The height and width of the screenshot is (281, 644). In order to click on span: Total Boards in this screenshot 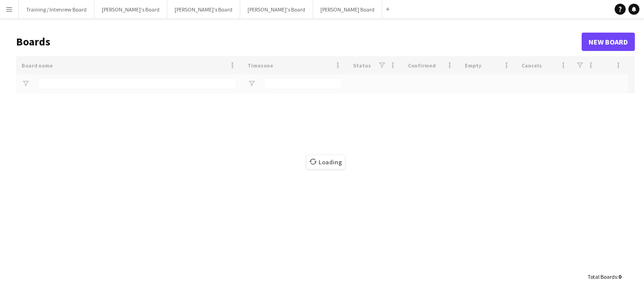, I will do `click(603, 276)`.